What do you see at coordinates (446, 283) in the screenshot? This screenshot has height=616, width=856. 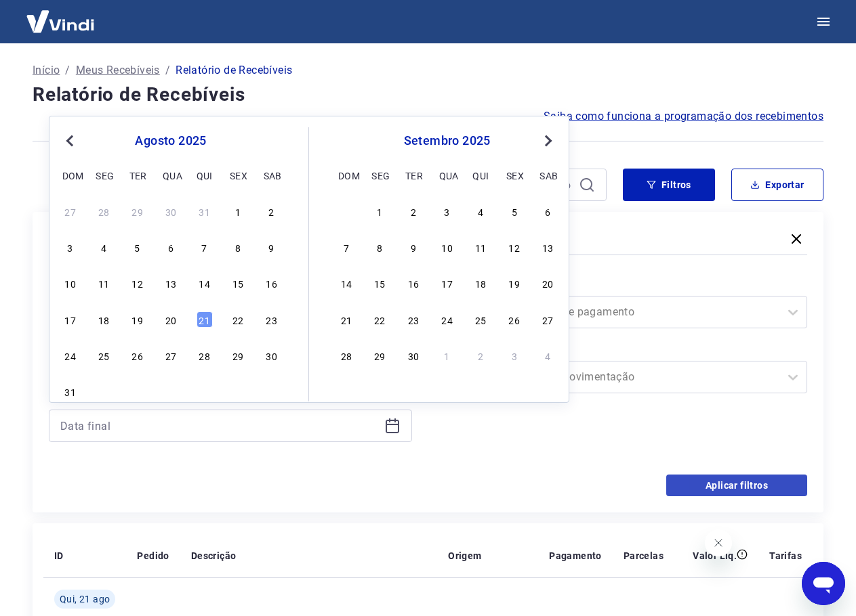 I see `div: month 2025-09` at bounding box center [446, 283].